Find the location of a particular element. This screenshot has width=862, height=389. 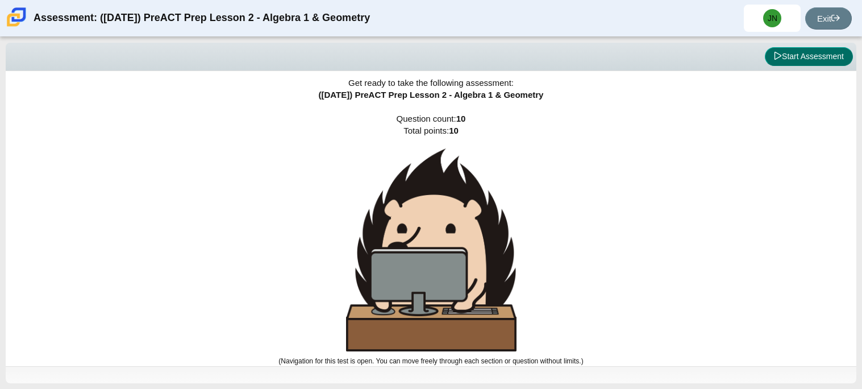

span: Question count: Total points: is located at coordinates (431, 239).